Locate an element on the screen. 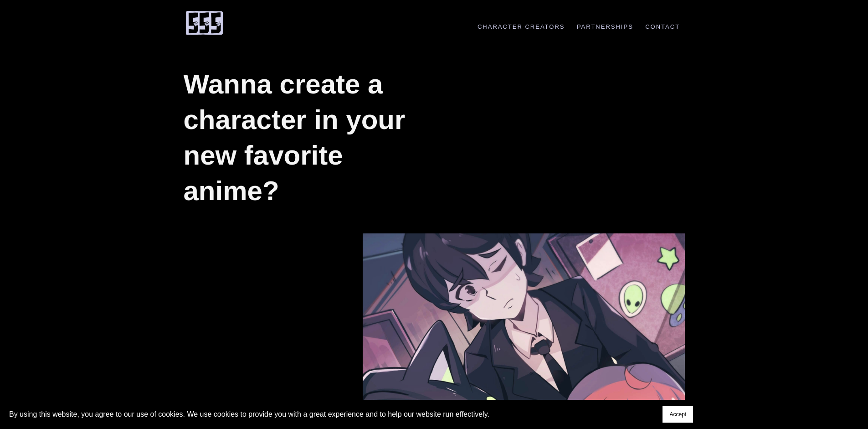 The image size is (868, 429). span: Accept is located at coordinates (678, 415).